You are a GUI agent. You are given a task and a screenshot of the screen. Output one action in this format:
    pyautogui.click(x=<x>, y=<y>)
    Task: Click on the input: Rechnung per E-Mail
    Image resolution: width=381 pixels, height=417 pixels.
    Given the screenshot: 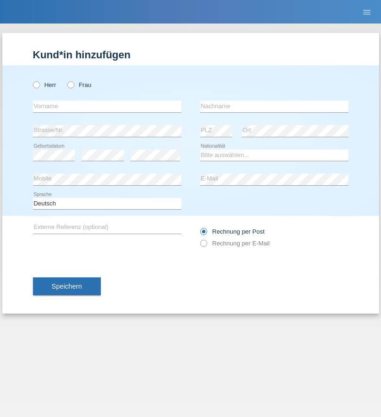 What is the action you would take?
    pyautogui.click(x=203, y=246)
    